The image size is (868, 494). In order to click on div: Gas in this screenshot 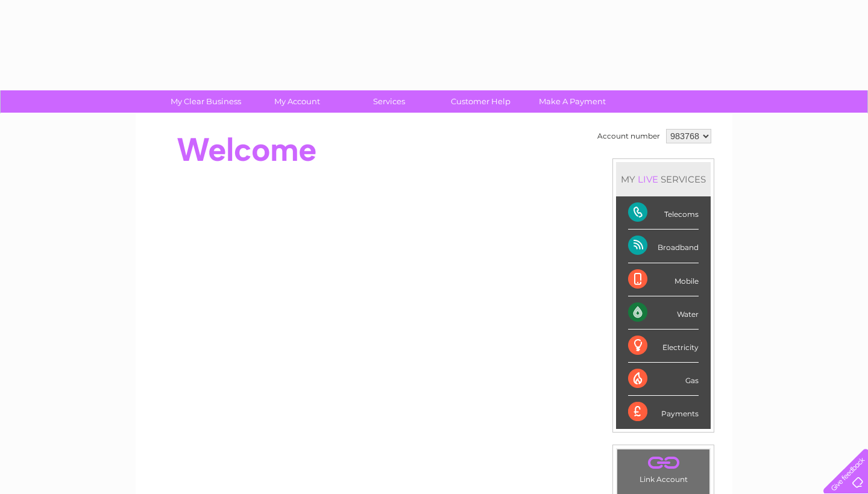, I will do `click(663, 379)`.